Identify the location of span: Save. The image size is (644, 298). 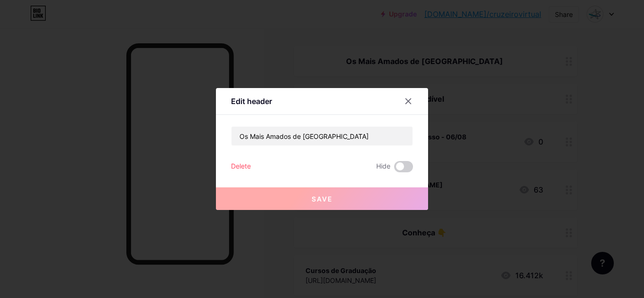
(322, 199).